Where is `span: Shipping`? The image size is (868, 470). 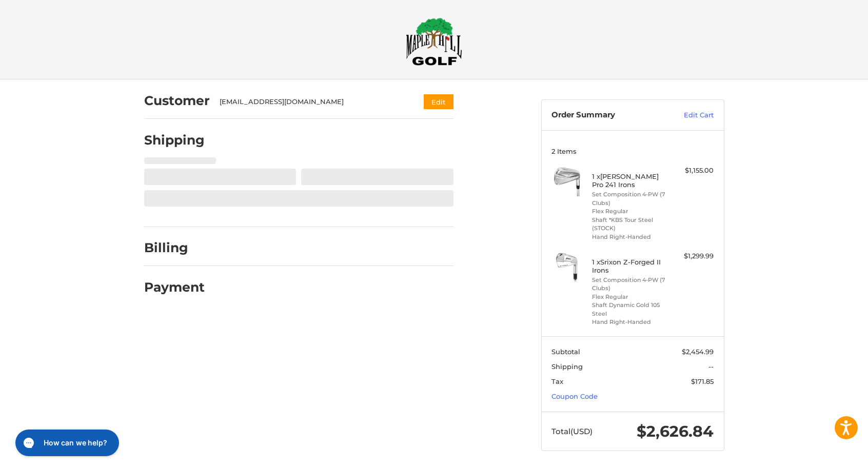 span: Shipping is located at coordinates (567, 367).